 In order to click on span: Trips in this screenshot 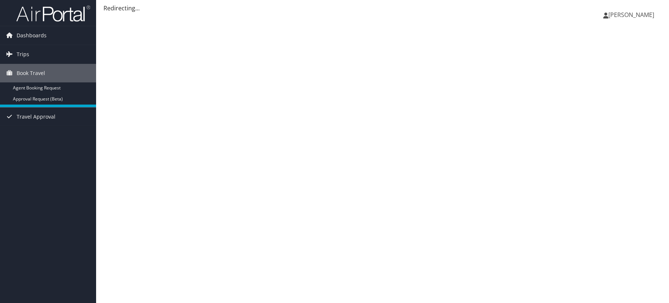, I will do `click(23, 54)`.